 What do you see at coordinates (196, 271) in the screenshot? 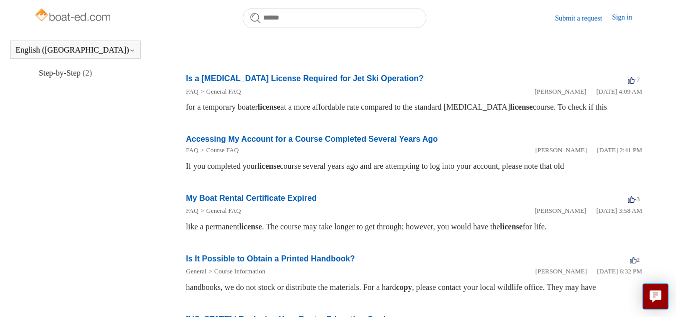
I see `li: General` at bounding box center [196, 271].